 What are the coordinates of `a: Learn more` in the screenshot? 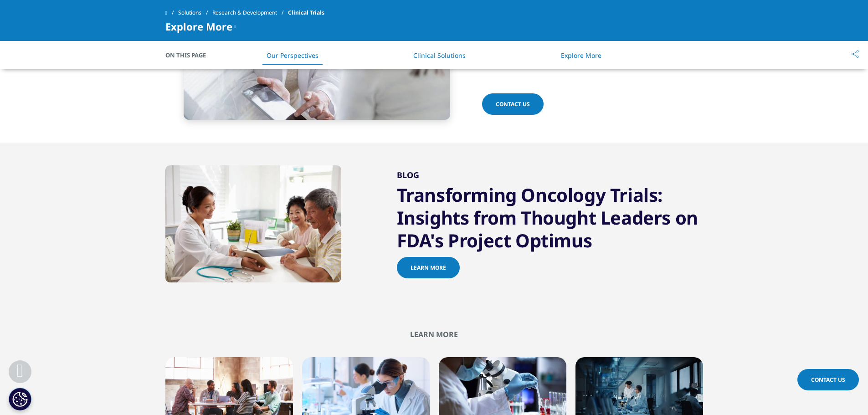 It's located at (428, 267).